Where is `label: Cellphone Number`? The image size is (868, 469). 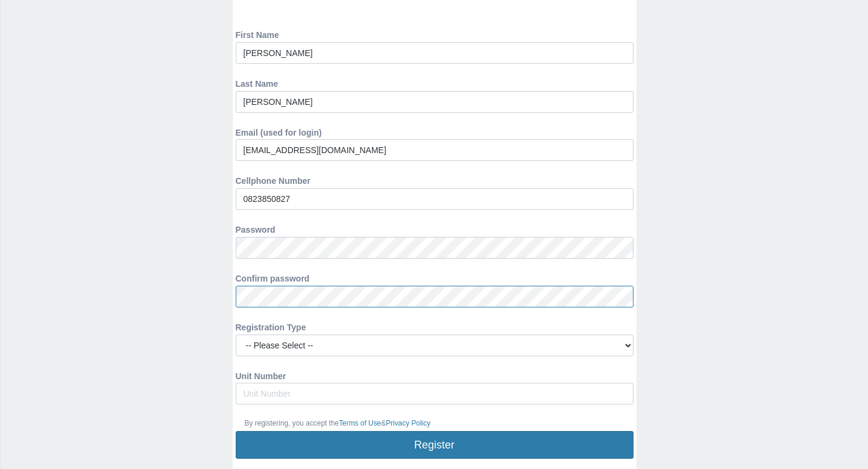 label: Cellphone Number is located at coordinates (273, 179).